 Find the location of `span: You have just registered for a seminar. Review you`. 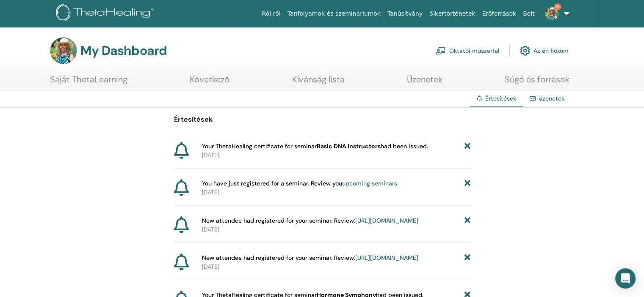

span: You have just registered for a seminar. Review you is located at coordinates (299, 183).